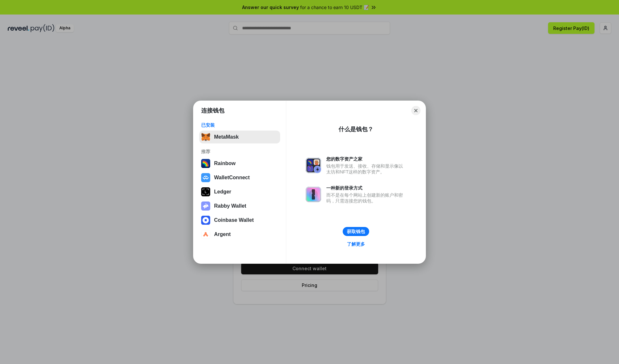 The height and width of the screenshot is (364, 619). What do you see at coordinates (239, 125) in the screenshot?
I see `div: 已安装` at bounding box center [239, 125].